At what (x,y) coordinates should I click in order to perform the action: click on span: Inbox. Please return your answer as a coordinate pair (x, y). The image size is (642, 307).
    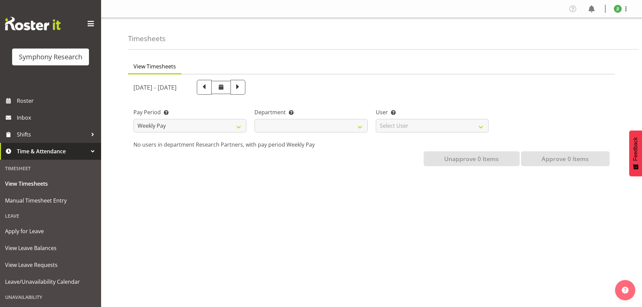
    Looking at the image, I should click on (57, 118).